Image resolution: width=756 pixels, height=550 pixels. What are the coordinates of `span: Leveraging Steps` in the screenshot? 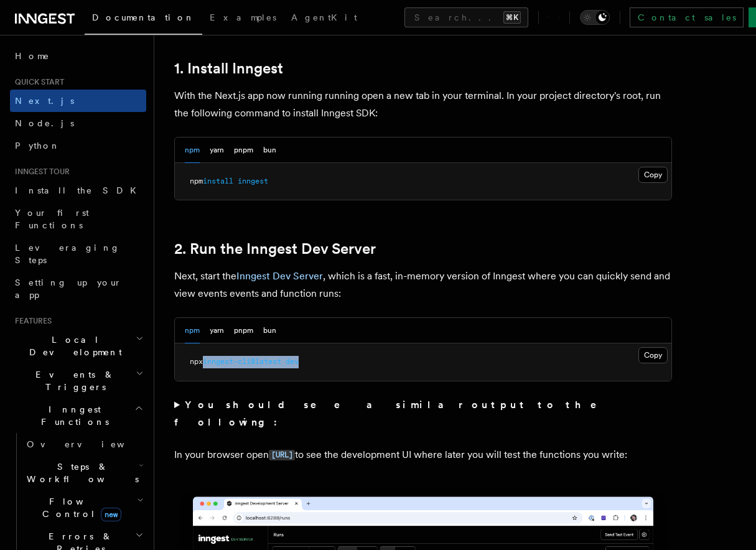 It's located at (67, 254).